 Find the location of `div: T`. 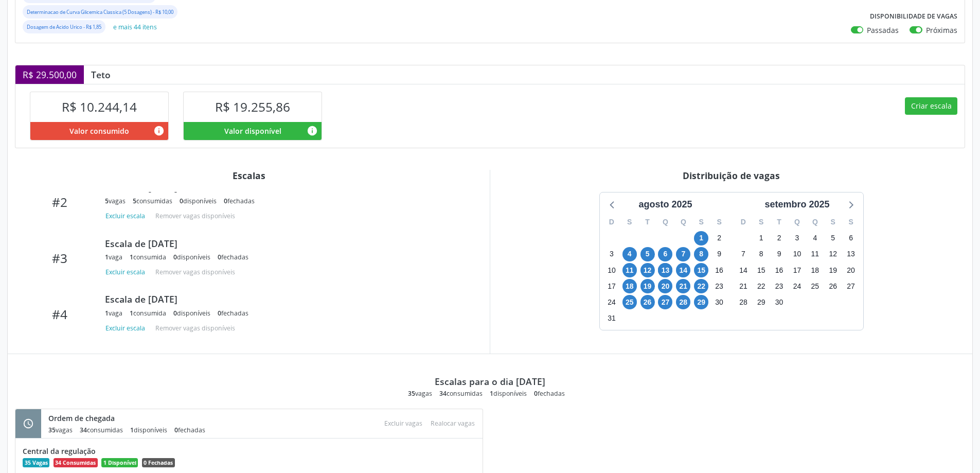

div: T is located at coordinates (778, 222).